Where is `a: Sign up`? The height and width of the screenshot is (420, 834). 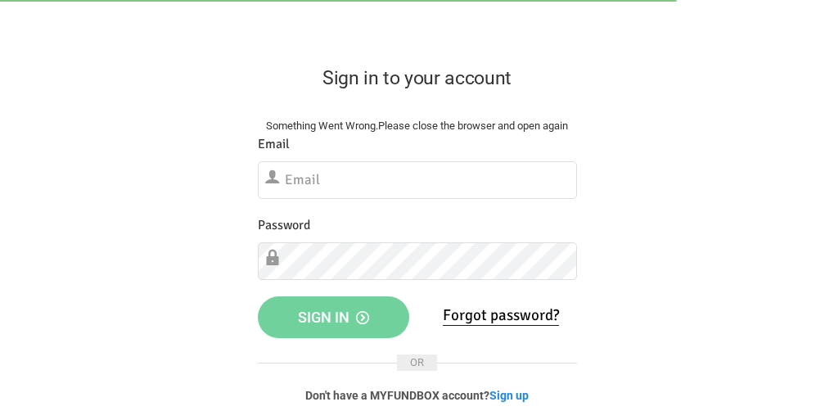 a: Sign up is located at coordinates (509, 395).